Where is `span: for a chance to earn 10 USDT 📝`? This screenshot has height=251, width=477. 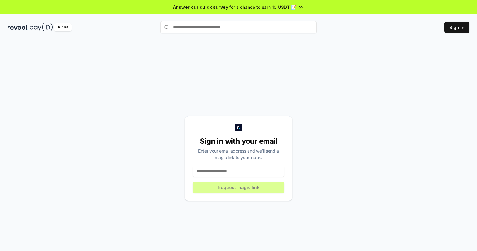 span: for a chance to earn 10 USDT 📝 is located at coordinates (263, 7).